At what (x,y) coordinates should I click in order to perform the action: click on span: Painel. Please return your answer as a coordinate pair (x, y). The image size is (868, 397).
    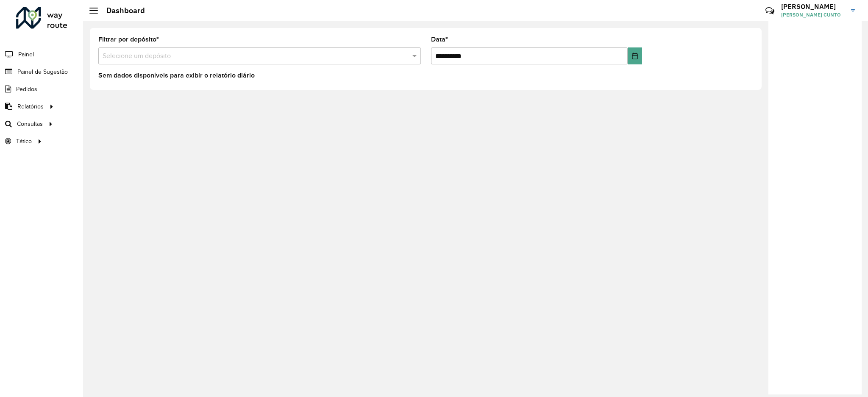
    Looking at the image, I should click on (26, 54).